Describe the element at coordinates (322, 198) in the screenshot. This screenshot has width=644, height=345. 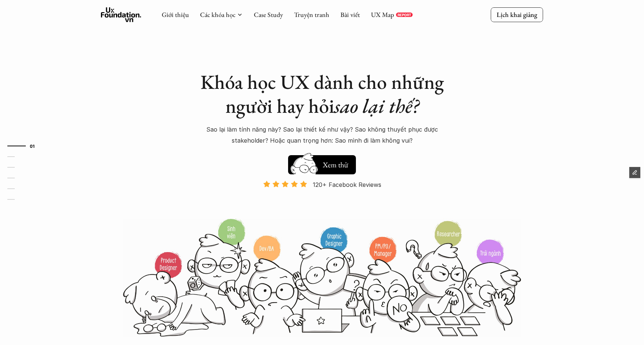
I see `a: 120+ Facebook Reviews` at that location.